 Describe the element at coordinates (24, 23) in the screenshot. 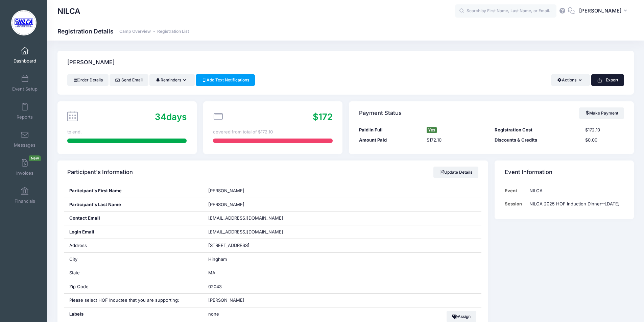

I see `img: NILCA` at that location.